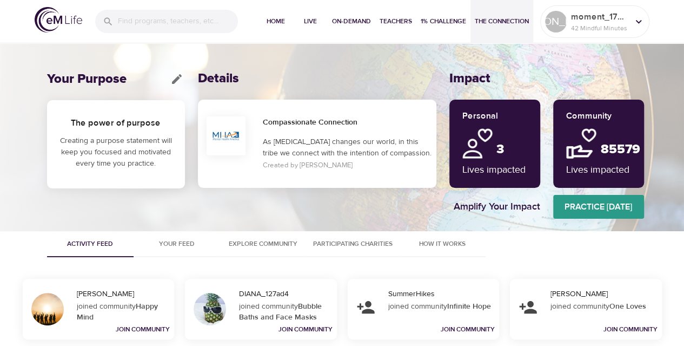 This screenshot has height=346, width=684. I want to click on h5: Personal, so click(494, 116).